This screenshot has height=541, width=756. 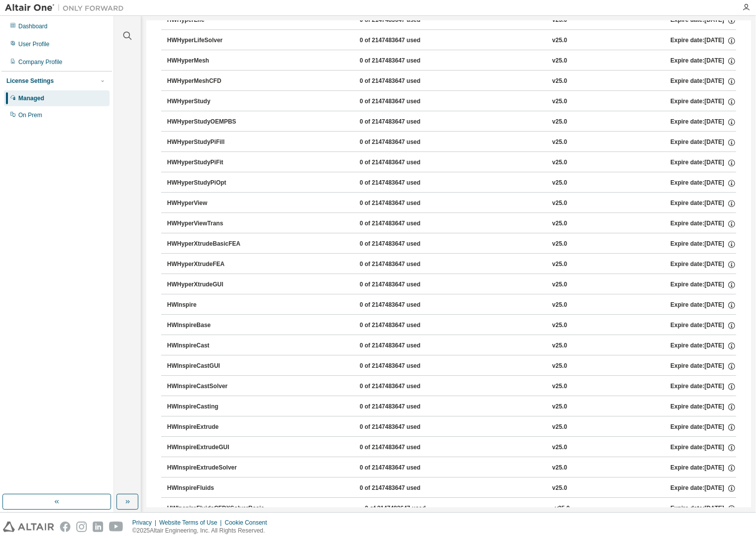 What do you see at coordinates (34, 44) in the screenshot?
I see `div: User Profile` at bounding box center [34, 44].